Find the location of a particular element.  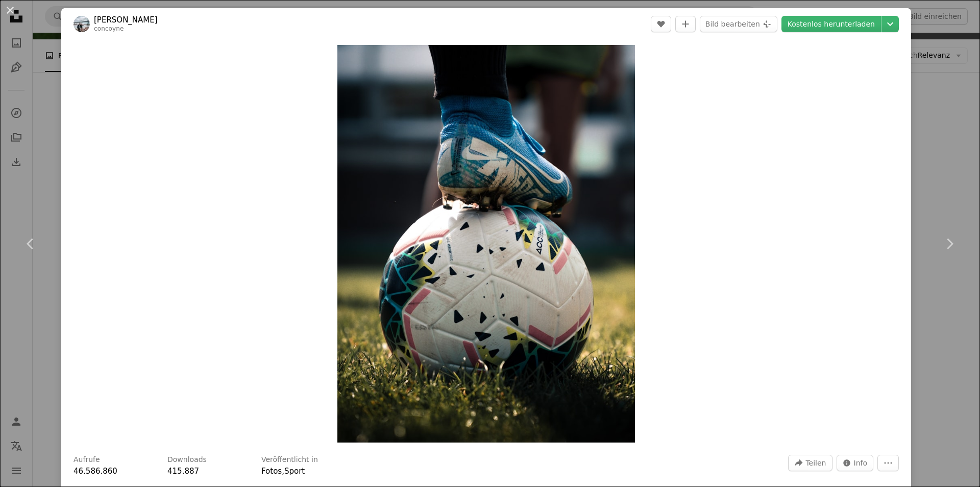

img: Zum Profil von Connor Coyne is located at coordinates (81, 24).